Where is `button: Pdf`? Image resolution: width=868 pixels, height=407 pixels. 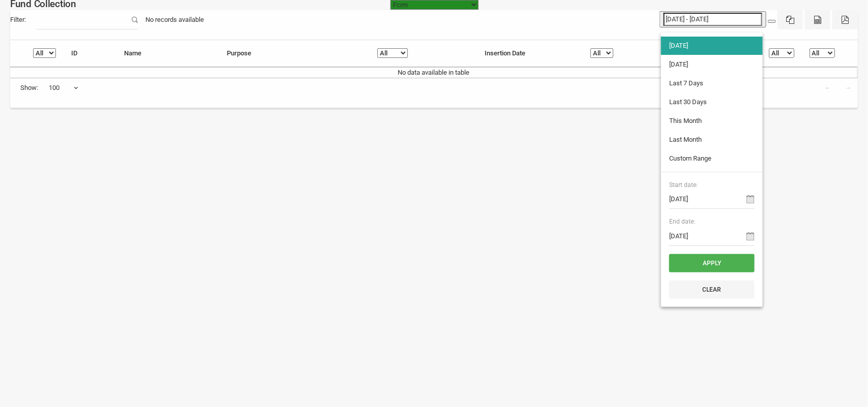
button: Pdf is located at coordinates (845, 20).